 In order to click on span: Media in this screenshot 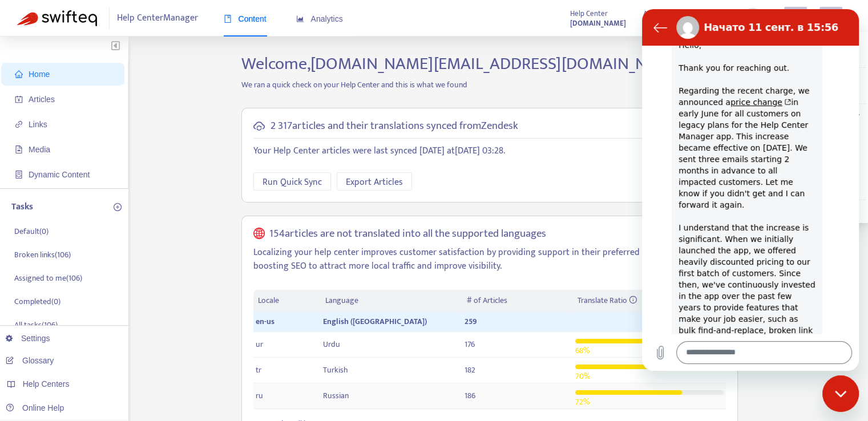, I will do `click(40, 149)`.